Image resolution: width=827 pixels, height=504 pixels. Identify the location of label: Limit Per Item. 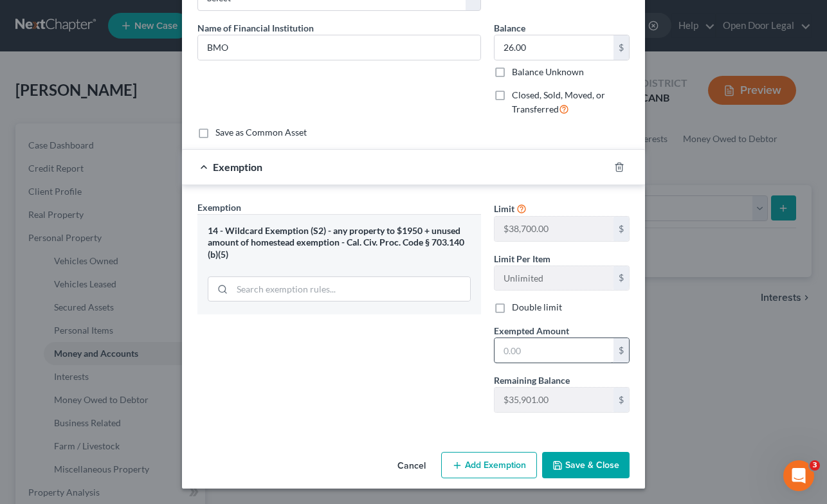
(522, 258).